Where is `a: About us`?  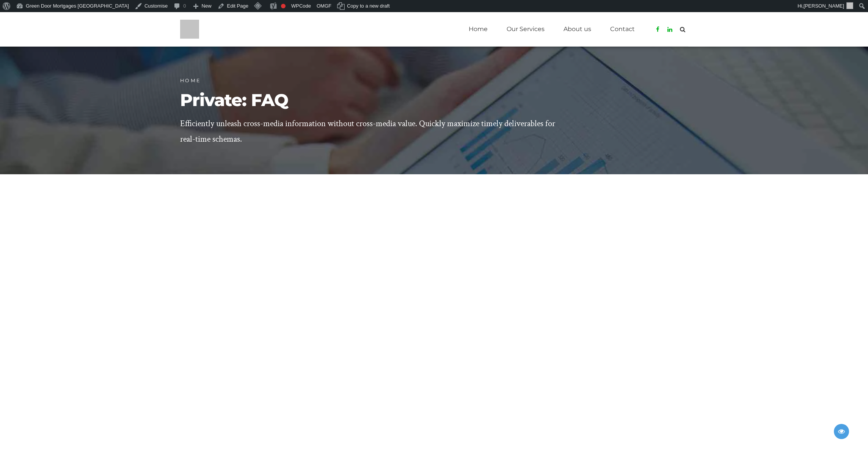
a: About us is located at coordinates (577, 29).